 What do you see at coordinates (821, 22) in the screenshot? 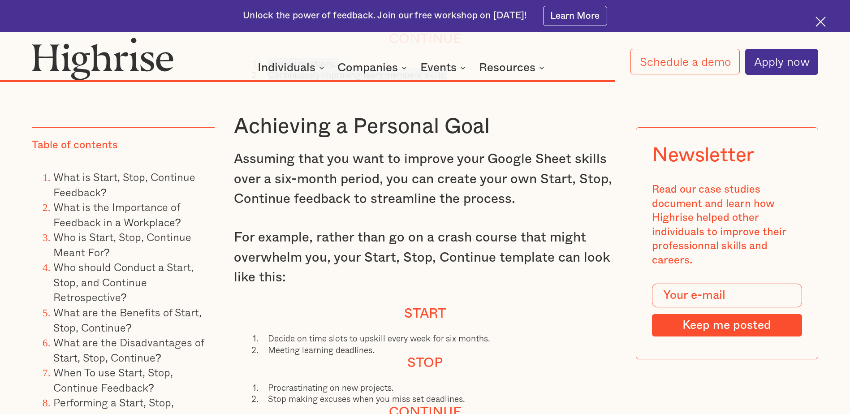
I see `img: Cross icon` at bounding box center [821, 22].